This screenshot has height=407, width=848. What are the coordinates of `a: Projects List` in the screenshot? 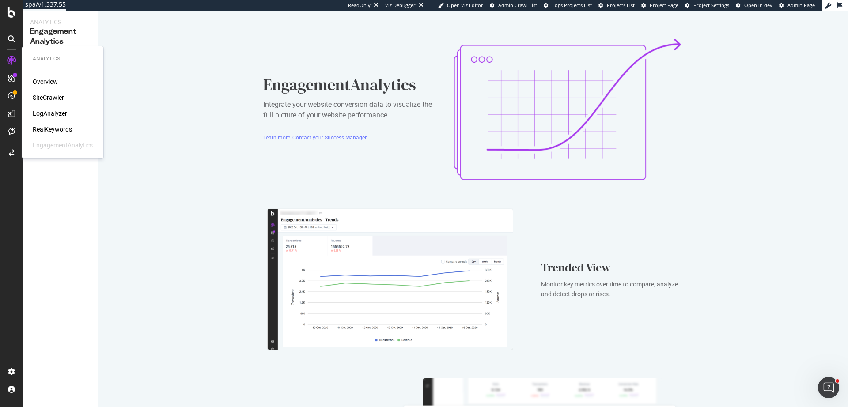 It's located at (616, 5).